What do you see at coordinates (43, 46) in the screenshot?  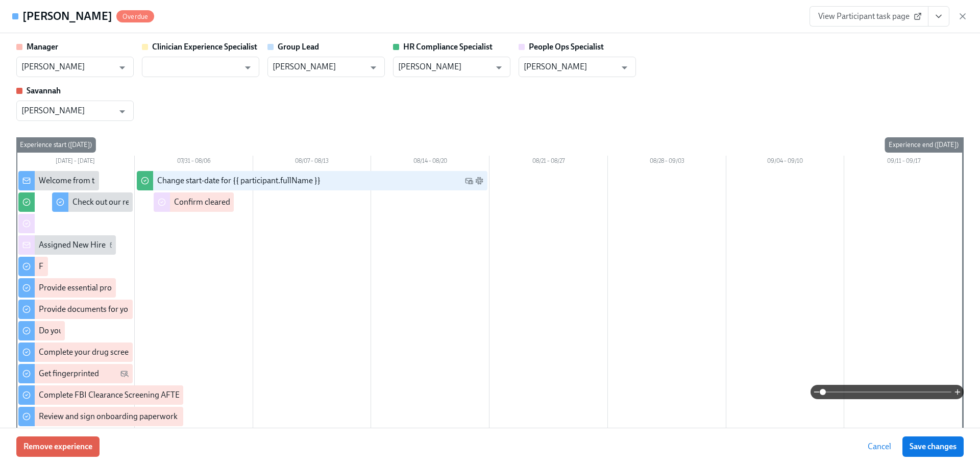 I see `strong: Manager` at bounding box center [43, 46].